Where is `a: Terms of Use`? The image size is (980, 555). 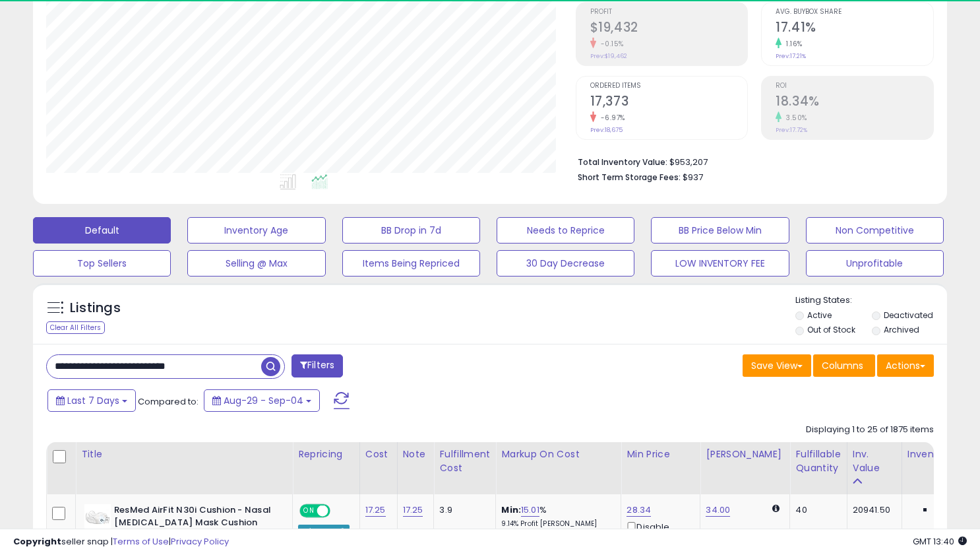 a: Terms of Use is located at coordinates (140, 541).